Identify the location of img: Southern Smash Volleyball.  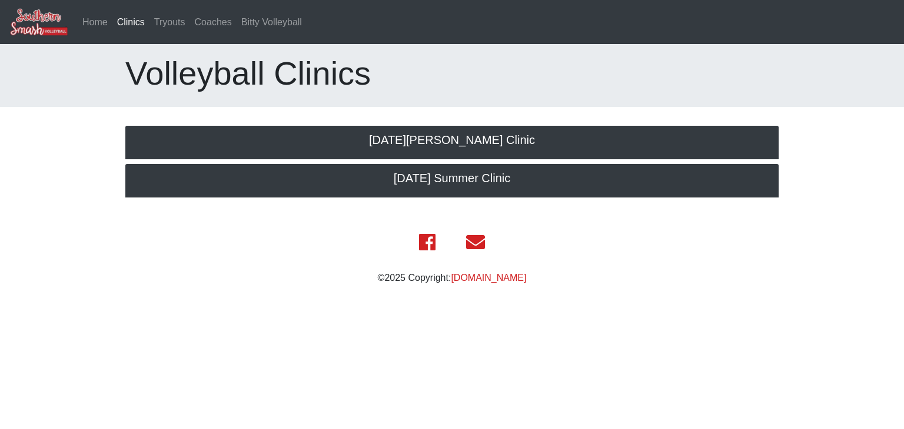
(39, 22).